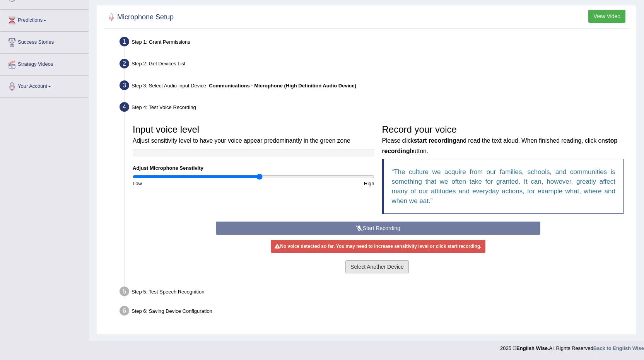 The height and width of the screenshot is (360, 644). What do you see at coordinates (435, 140) in the screenshot?
I see `b: start recording` at bounding box center [435, 140].